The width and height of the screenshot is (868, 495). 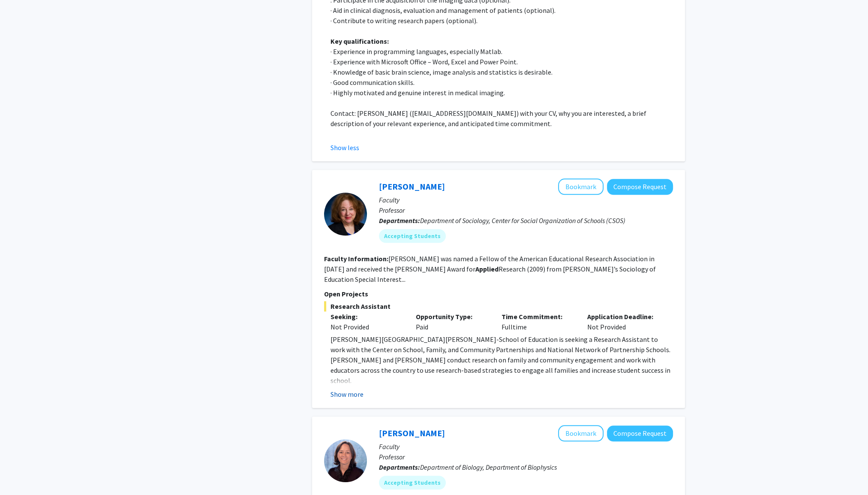 What do you see at coordinates (539, 316) in the screenshot?
I see `p: Time Commitment:` at bounding box center [539, 316].